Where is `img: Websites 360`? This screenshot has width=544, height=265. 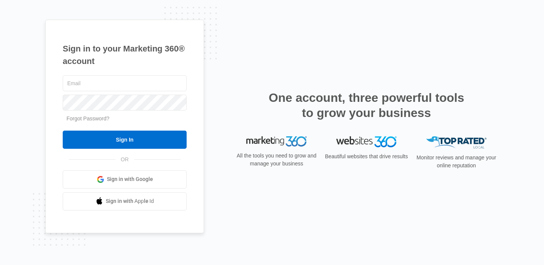
img: Websites 360 is located at coordinates (367, 141).